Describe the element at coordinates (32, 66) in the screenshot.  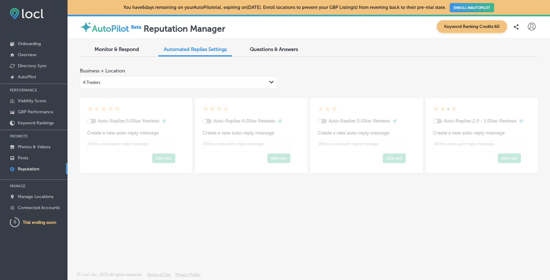
I see `p: Directory Sync` at that location.